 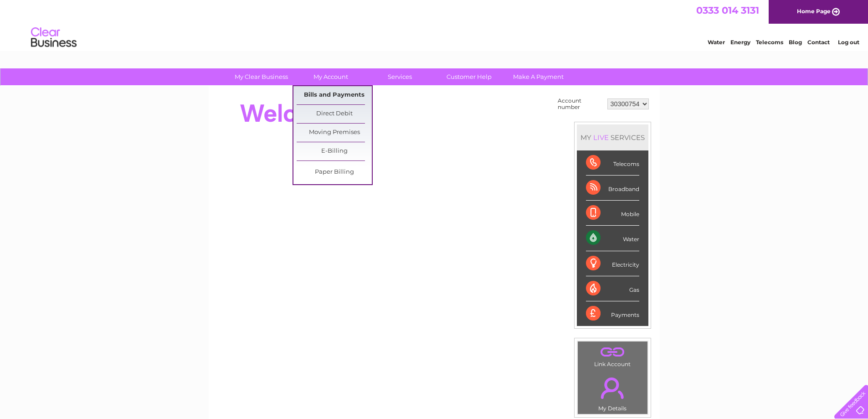 I want to click on span: 0333 014 3131, so click(x=728, y=10).